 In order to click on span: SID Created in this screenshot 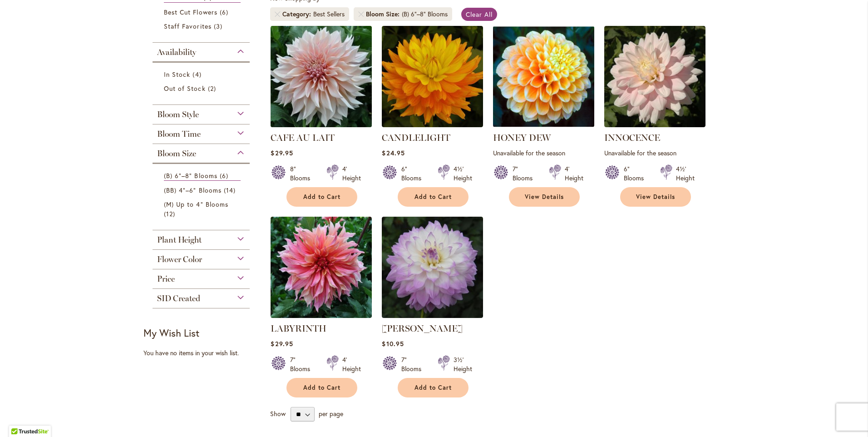, I will do `click(178, 298)`.